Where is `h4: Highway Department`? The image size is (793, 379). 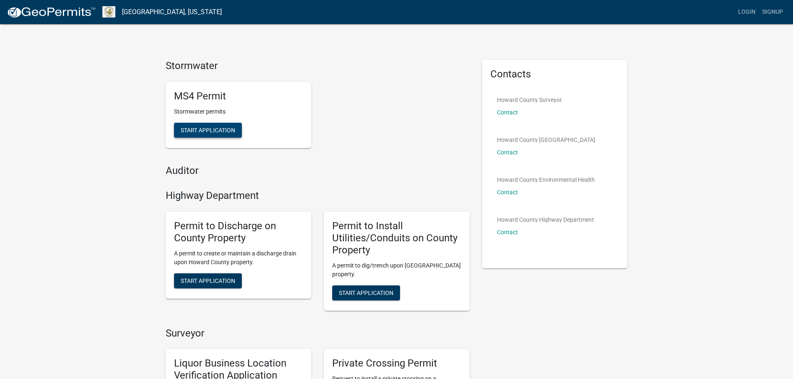
h4: Highway Department is located at coordinates (318, 196).